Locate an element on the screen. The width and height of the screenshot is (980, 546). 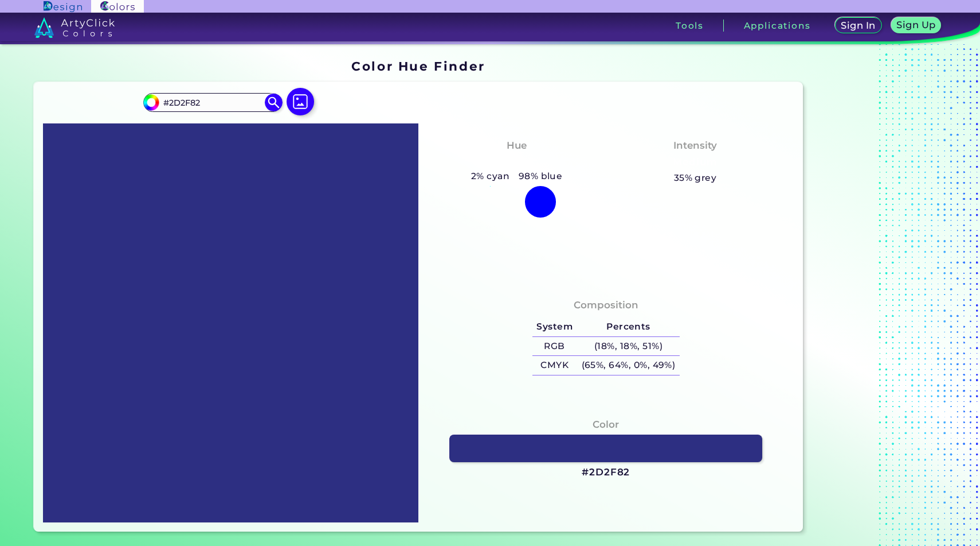
h3: #2D2F82 is located at coordinates (606, 472).